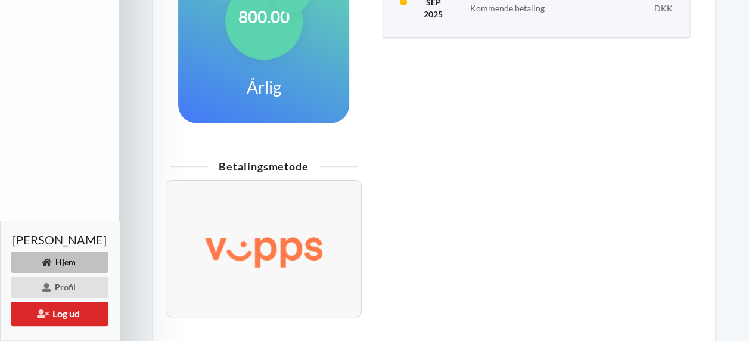 The image size is (749, 341). Describe the element at coordinates (637, 8) in the screenshot. I see `div: DKK` at that location.